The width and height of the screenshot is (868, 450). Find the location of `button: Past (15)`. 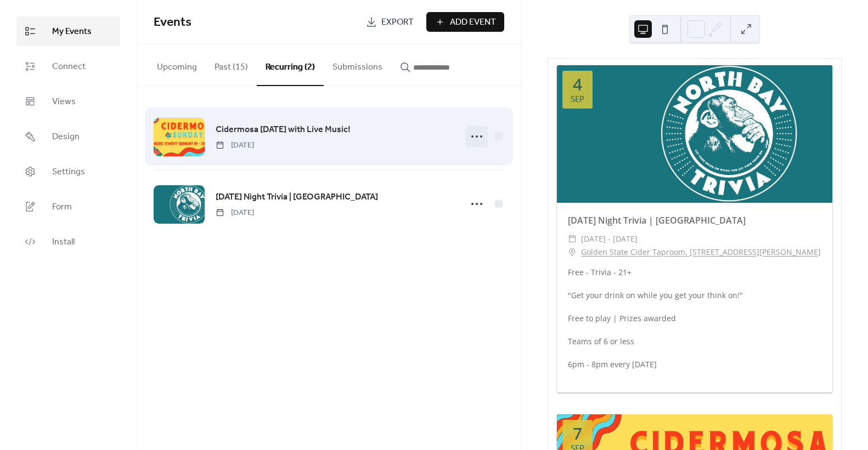

button: Past (15) is located at coordinates (232, 65).